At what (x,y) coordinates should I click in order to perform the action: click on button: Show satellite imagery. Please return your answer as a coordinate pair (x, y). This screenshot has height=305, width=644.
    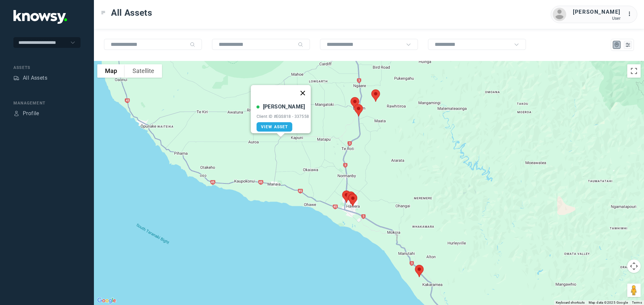
    Looking at the image, I should click on (144, 71).